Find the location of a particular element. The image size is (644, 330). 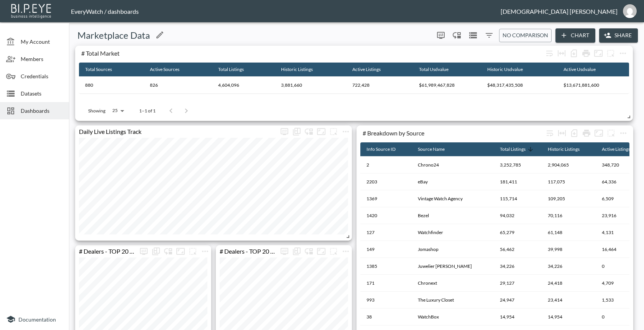

span: Historic Usdvalue is located at coordinates (510, 70).